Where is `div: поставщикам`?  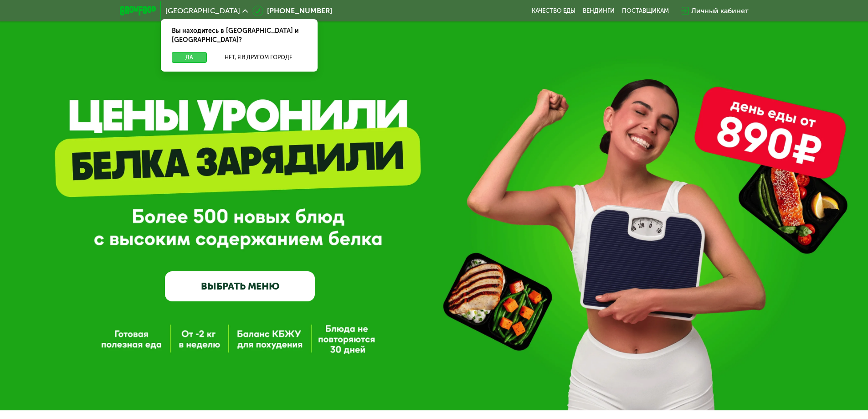
div: поставщикам is located at coordinates (645, 11).